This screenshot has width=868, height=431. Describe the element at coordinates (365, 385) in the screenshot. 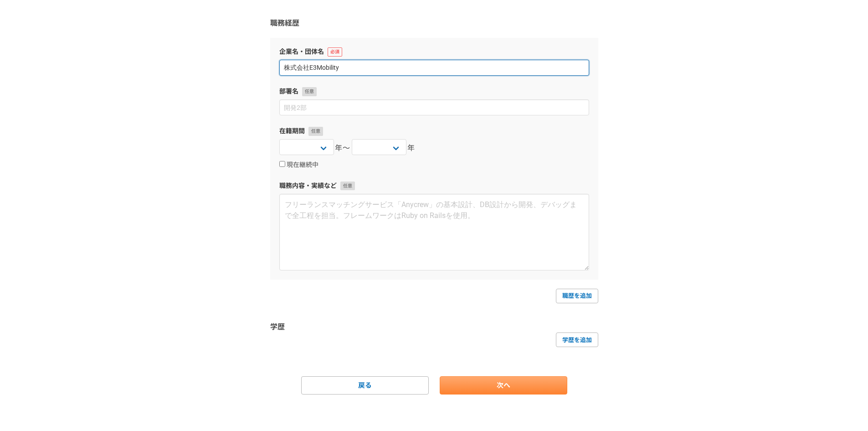

I see `a: 戻る` at that location.